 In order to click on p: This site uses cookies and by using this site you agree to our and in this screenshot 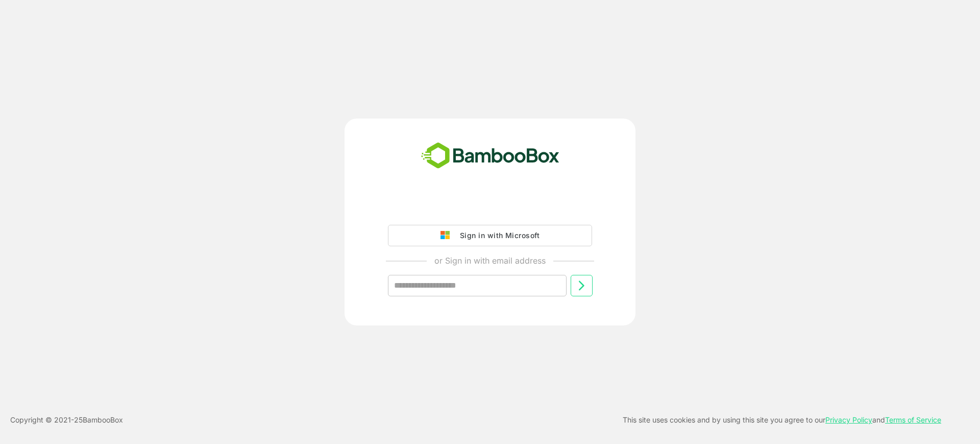, I will do `click(782, 420)`.